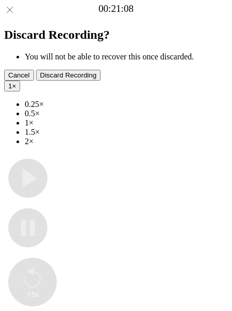  Describe the element at coordinates (10, 86) in the screenshot. I see `span: 1` at that location.